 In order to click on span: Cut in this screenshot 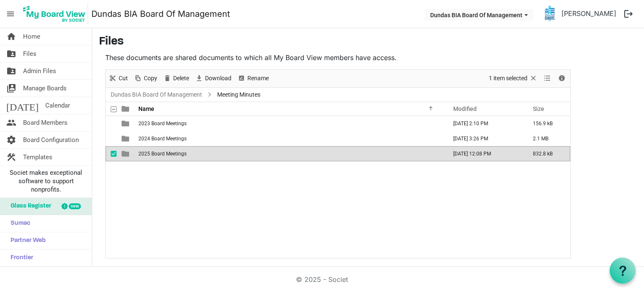, I will do `click(123, 78)`.